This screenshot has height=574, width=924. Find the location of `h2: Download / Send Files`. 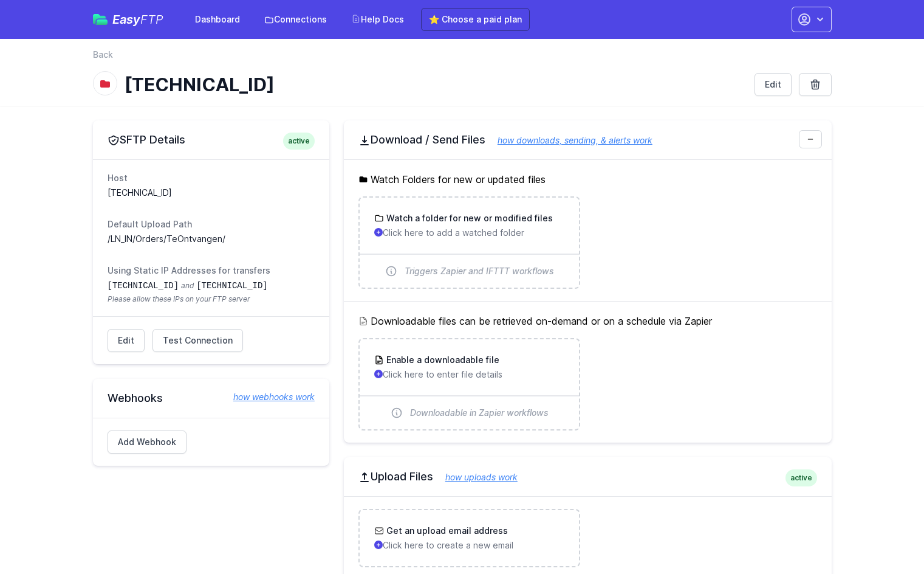

h2: Download / Send Files is located at coordinates (587, 140).